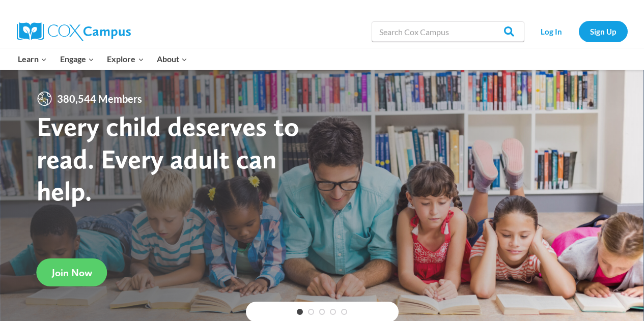 The image size is (644, 321). What do you see at coordinates (77, 59) in the screenshot?
I see `span: Engage` at bounding box center [77, 59].